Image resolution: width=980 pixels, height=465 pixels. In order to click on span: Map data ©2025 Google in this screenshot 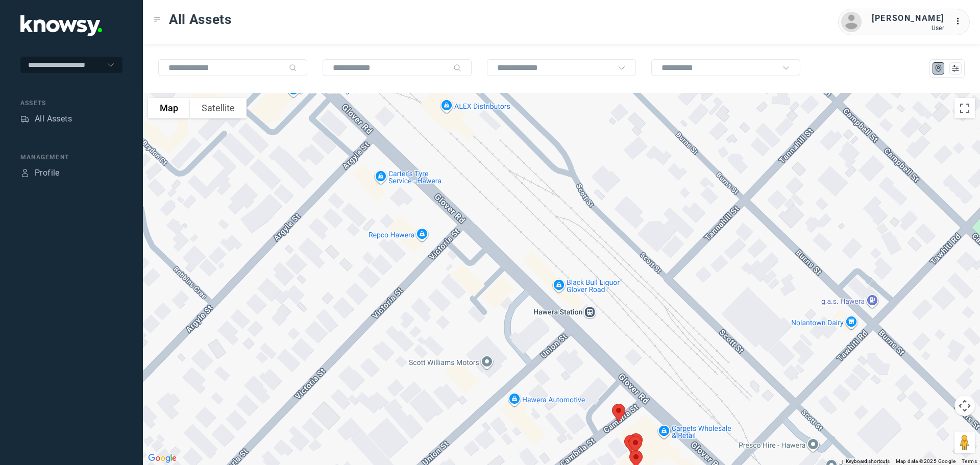, I will do `click(926, 461)`.